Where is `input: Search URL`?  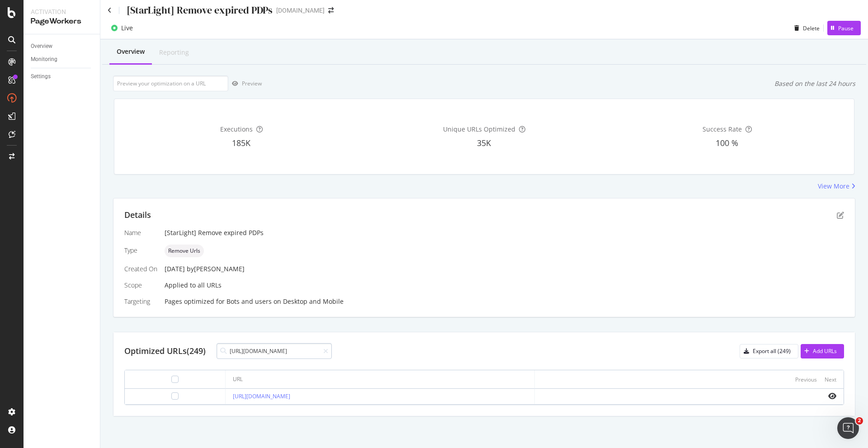 input: Search URL is located at coordinates (274, 350).